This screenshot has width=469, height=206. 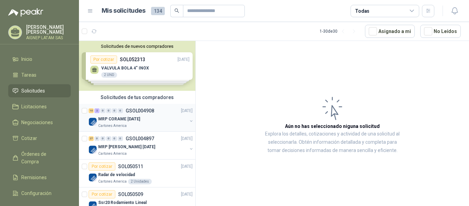 I want to click on span: Licitaciones, so click(x=34, y=106).